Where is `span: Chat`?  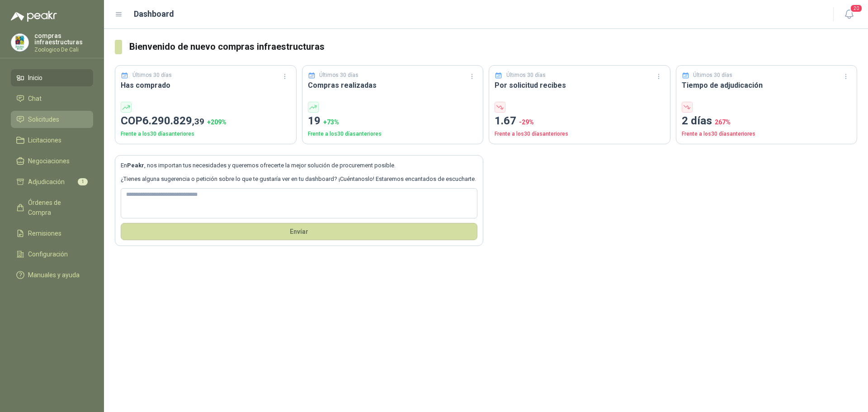
span: Chat is located at coordinates (35, 98).